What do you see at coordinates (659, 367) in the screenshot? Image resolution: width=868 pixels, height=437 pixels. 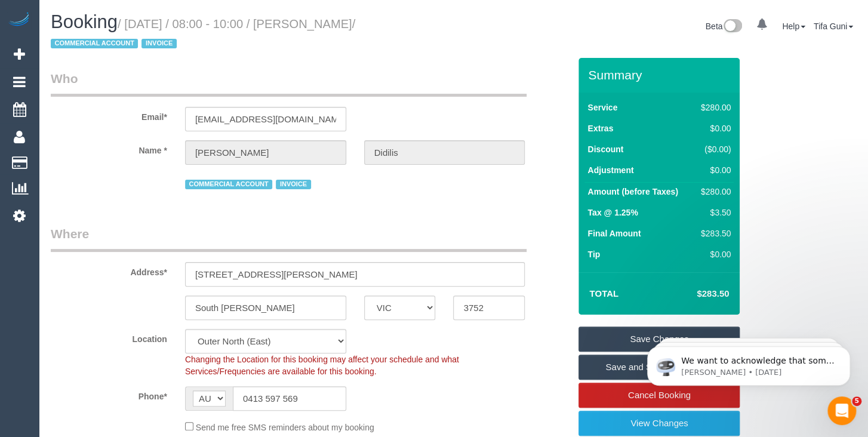 I see `a: Save and Send Message...` at bounding box center [659, 367].